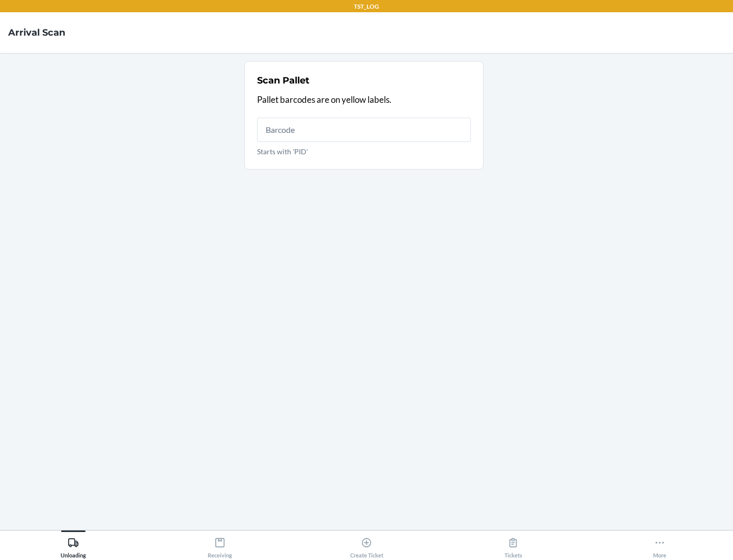  What do you see at coordinates (364, 129) in the screenshot?
I see `input: Starts with 'PID'` at bounding box center [364, 129].